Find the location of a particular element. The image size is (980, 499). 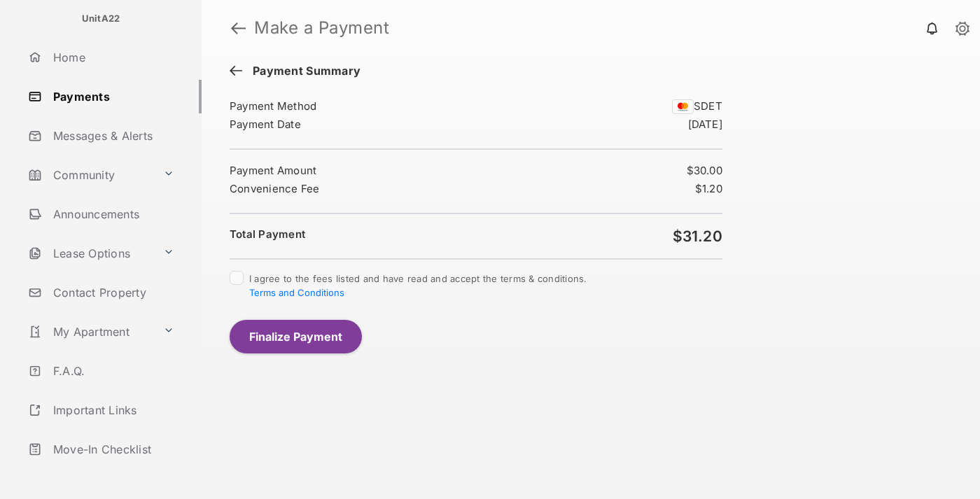

a: Community is located at coordinates (90, 175).